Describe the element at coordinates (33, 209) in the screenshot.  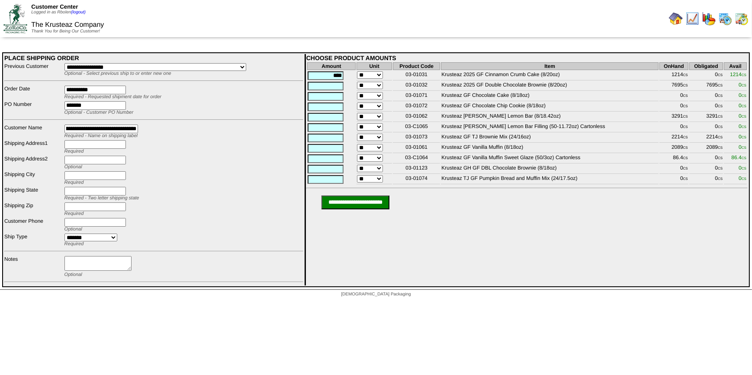
I see `td: Shipping Zip` at that location.